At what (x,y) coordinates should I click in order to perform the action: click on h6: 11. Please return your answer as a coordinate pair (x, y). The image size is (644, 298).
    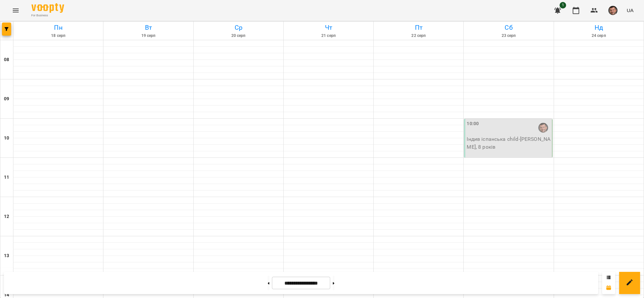
    Looking at the image, I should click on (7, 177).